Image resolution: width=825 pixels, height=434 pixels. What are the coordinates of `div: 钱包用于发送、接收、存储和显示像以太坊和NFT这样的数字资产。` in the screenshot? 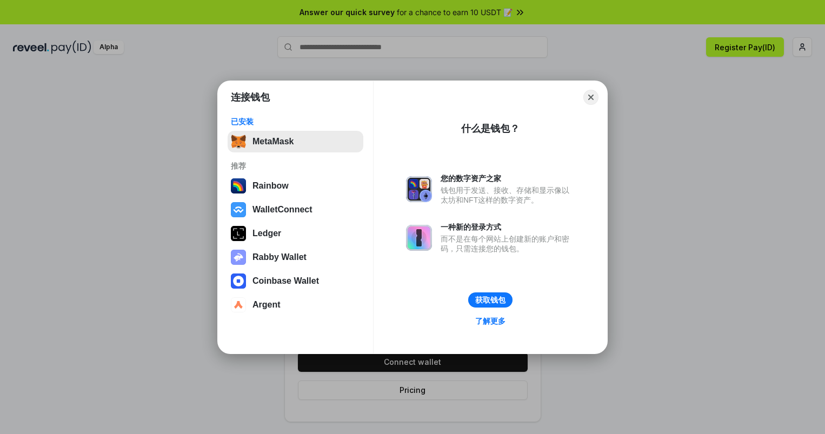 It's located at (508, 195).